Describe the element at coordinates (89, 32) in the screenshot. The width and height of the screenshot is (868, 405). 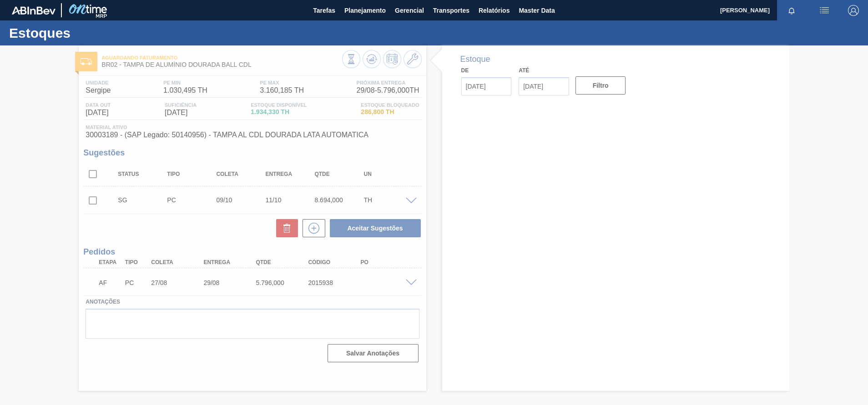
I see `h1: Estoques` at that location.